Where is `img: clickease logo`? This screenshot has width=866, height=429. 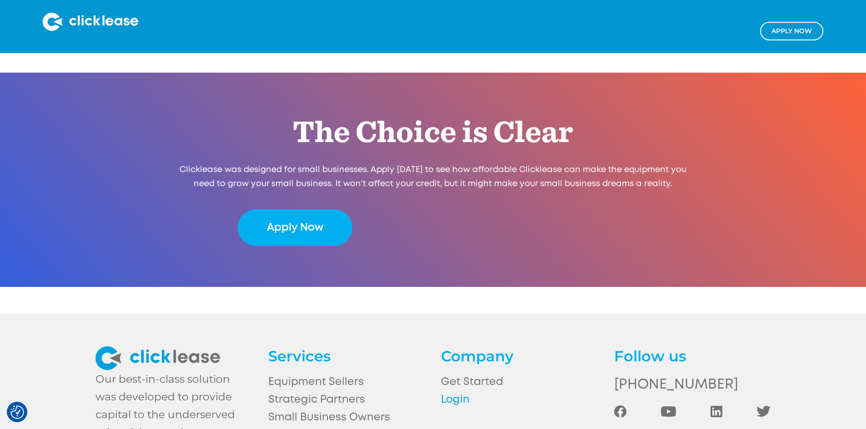
img: clickease logo is located at coordinates (158, 359).